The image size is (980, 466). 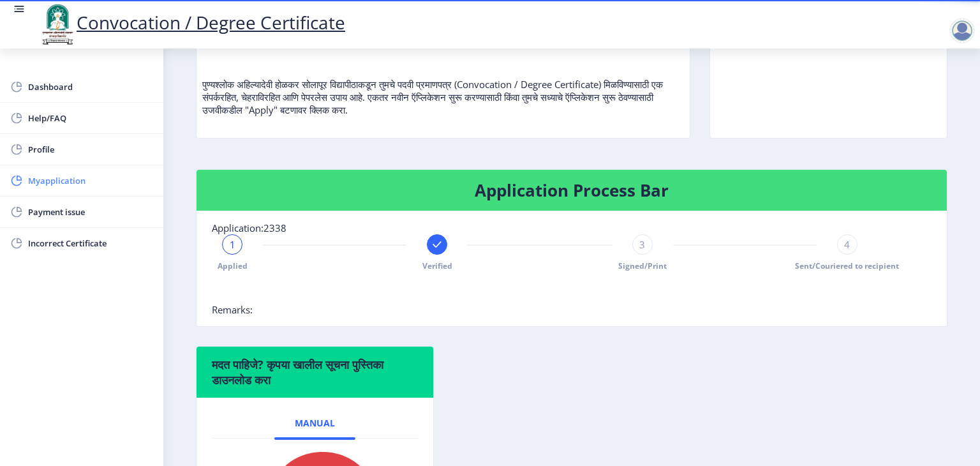 What do you see at coordinates (443, 84) in the screenshot?
I see `p: पुण्यश्लोक अहिल्यादेवी होळकर सोलापूर विद्यापीठाकडून तुमचे पदवी प्रमाणपत्र (Convocation / Degree C...` at bounding box center [443, 84].